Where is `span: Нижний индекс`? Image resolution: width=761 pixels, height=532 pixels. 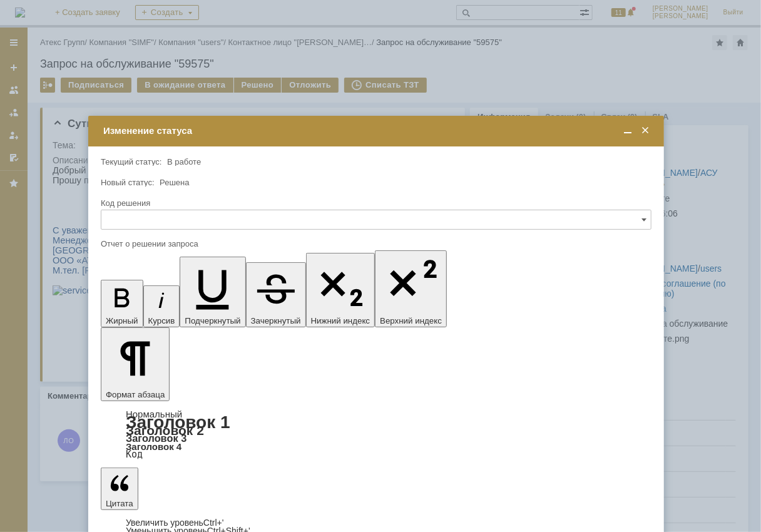 span: Нижний индекс is located at coordinates (341, 321).